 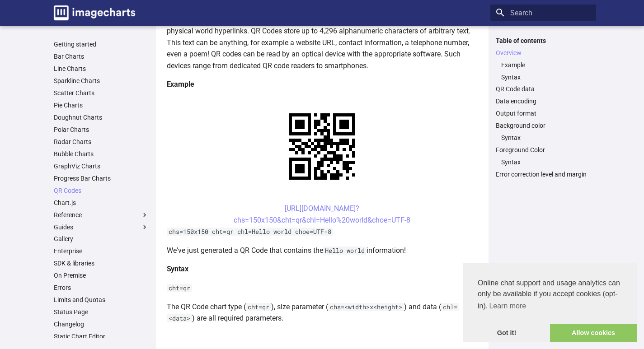 What do you see at coordinates (550, 303) in the screenshot?
I see `div: cookieconsent` at bounding box center [550, 303].